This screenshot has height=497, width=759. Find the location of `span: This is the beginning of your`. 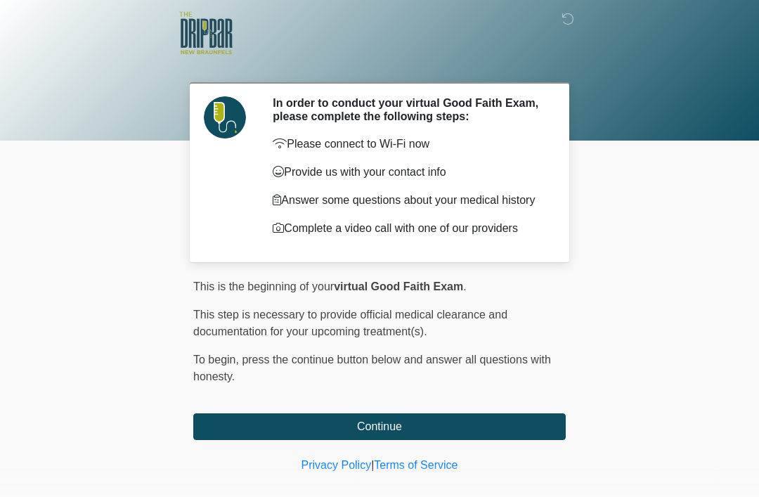

span: This is the beginning of your is located at coordinates (264, 286).